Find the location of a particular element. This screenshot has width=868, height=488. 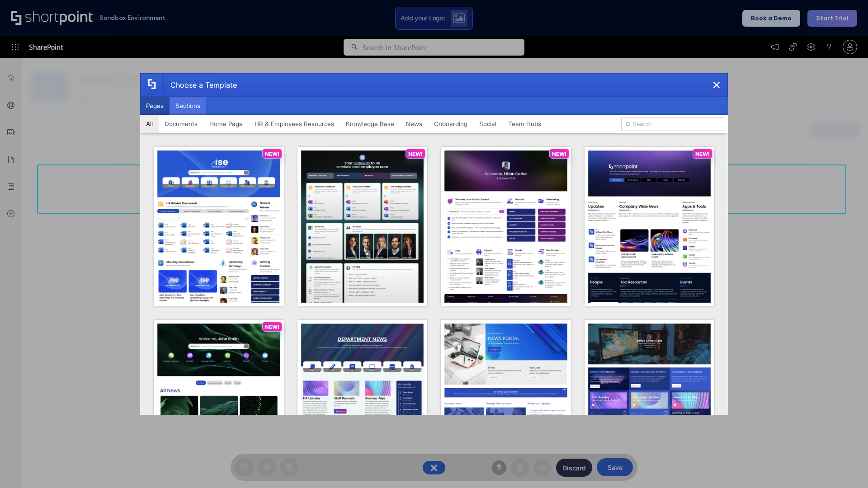

button: HR & Employees Resources is located at coordinates (294, 124).